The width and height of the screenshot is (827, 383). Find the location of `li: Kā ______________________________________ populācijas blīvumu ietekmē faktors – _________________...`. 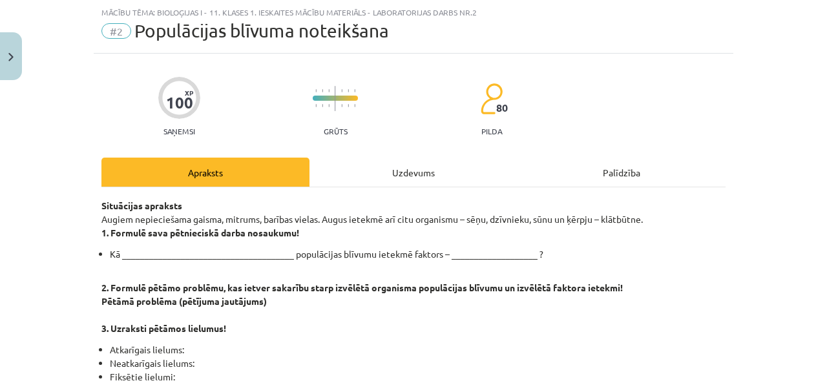

li: Kā ______________________________________ populācijas blīvumu ietekmē faktors – _________________... is located at coordinates (417, 254).